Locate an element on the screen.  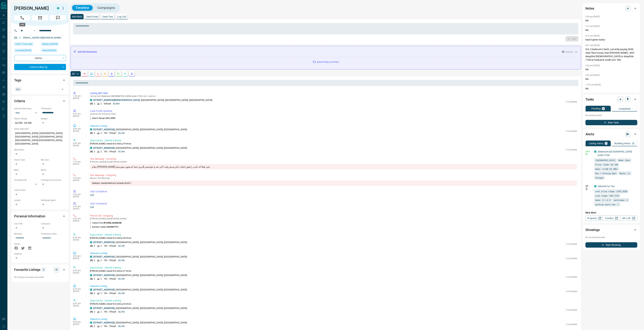
p: 8:29 pm is located at coordinates (79, 289).